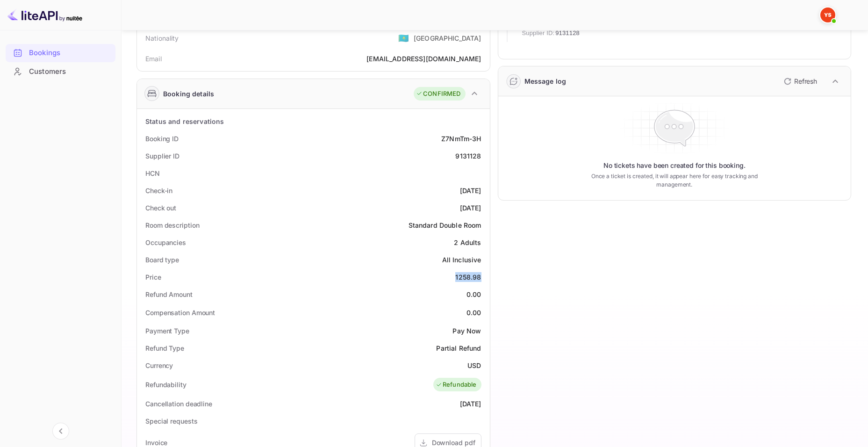 The height and width of the screenshot is (447, 868). Describe the element at coordinates (159, 190) in the screenshot. I see `div: Check-in` at that location.